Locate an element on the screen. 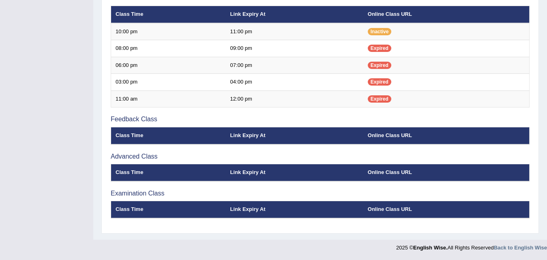  div: 2025 © All Rights Reserved is located at coordinates (472, 245).